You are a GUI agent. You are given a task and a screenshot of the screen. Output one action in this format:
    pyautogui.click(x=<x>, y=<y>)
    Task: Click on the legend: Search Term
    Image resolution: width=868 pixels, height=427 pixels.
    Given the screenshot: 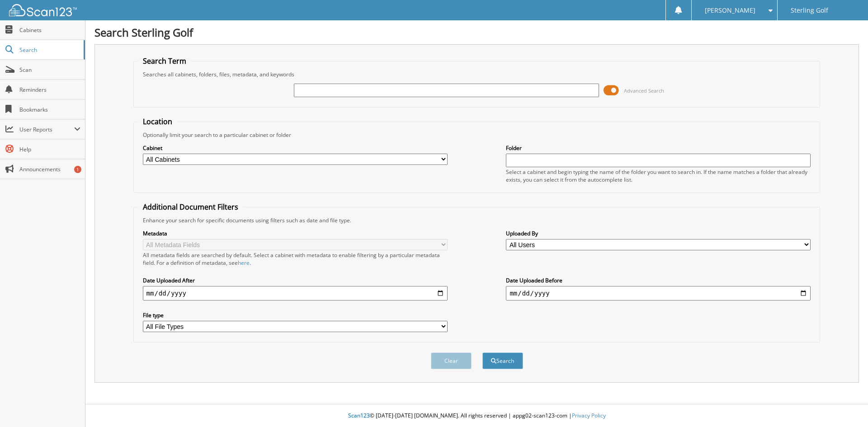 What is the action you would take?
    pyautogui.click(x=164, y=61)
    